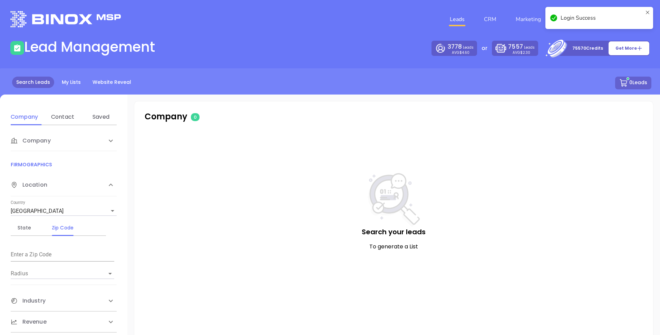  I want to click on a: Search Leads, so click(33, 82).